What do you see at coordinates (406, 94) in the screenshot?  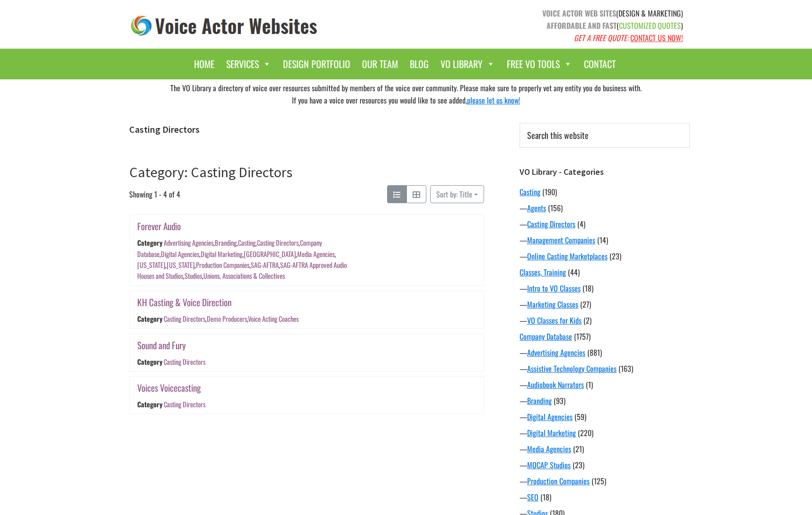 I see `div: The VO Library a directory of voice over resources submitted by members of the voice over communi...` at bounding box center [406, 94].